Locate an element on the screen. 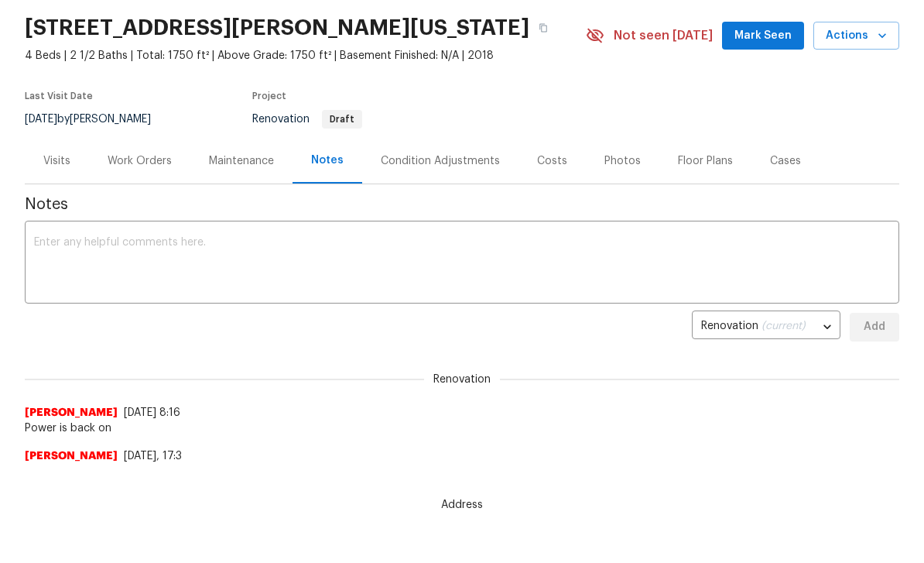  span: Mark Seen is located at coordinates (763, 35).